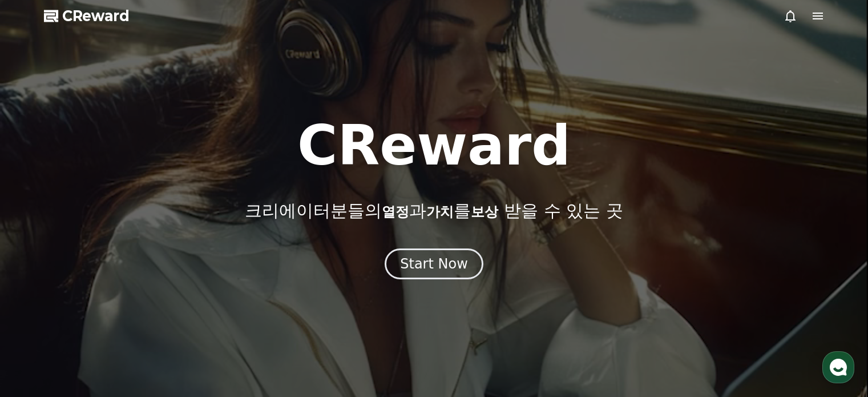 This screenshot has height=397, width=868. I want to click on span: 열정, so click(396, 212).